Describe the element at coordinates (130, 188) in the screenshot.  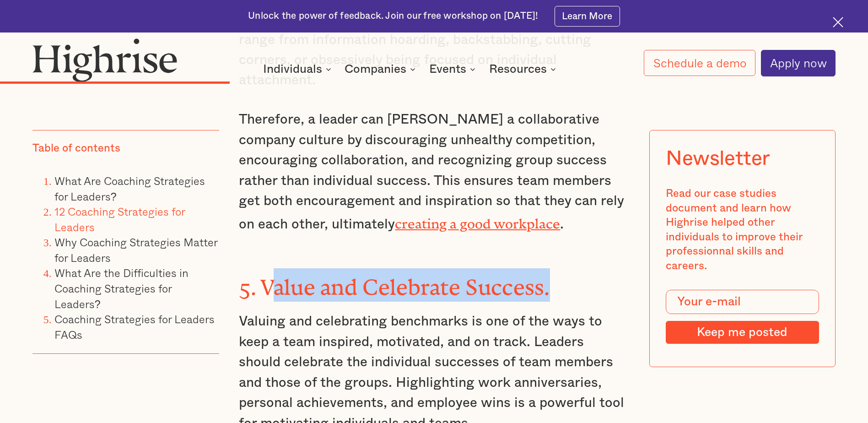
I see `a: What Are Coaching Strategies for Leaders?` at that location.